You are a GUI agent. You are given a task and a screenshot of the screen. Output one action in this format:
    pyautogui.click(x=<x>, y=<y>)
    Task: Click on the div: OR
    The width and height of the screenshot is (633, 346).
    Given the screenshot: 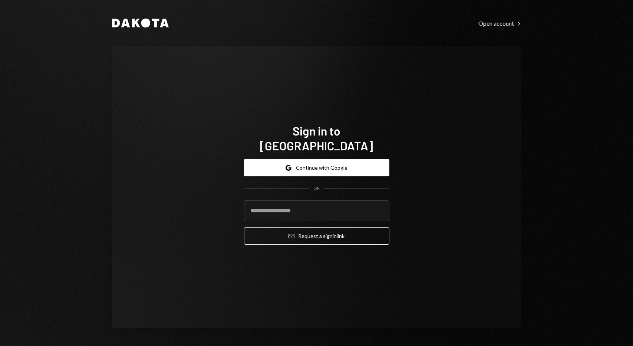 What is the action you would take?
    pyautogui.click(x=316, y=188)
    